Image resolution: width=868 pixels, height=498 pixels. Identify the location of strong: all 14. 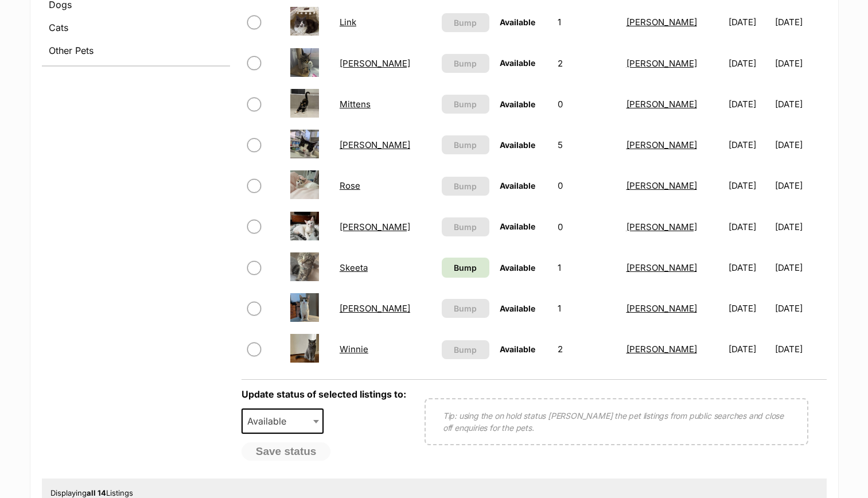
(96, 493).